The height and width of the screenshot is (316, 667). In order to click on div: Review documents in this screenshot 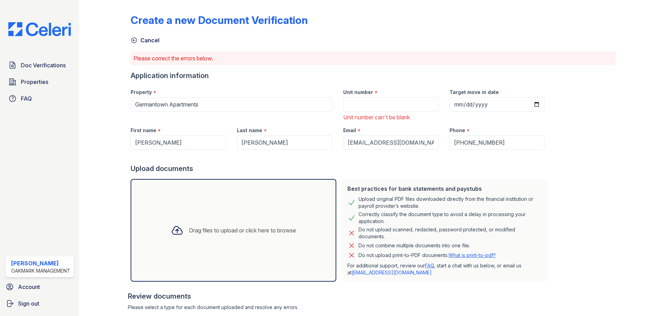, I will do `click(339, 296)`.